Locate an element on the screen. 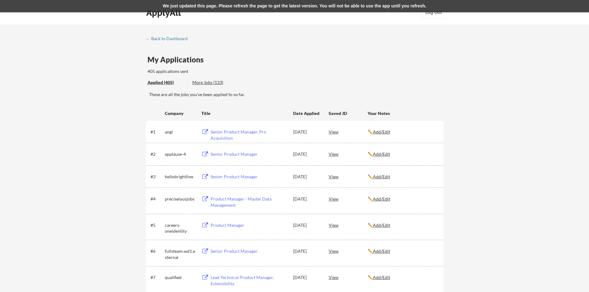 Image resolution: width=589 pixels, height=292 pixels. div: fullsteam.wd1.external is located at coordinates (180, 254).